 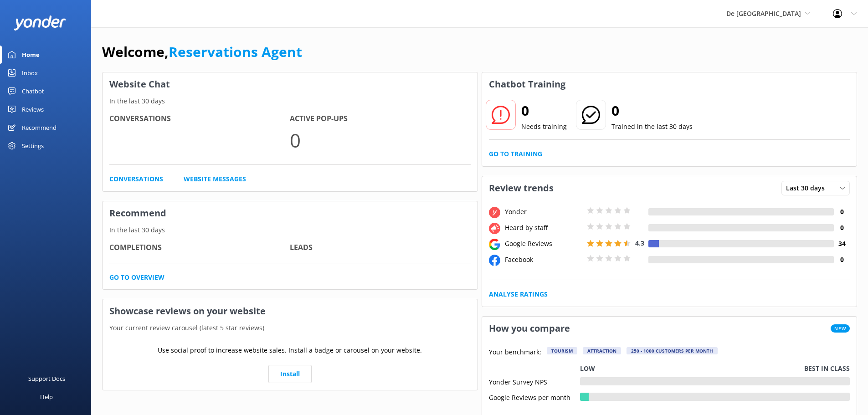 What do you see at coordinates (515, 154) in the screenshot?
I see `a: Go to Training` at bounding box center [515, 154].